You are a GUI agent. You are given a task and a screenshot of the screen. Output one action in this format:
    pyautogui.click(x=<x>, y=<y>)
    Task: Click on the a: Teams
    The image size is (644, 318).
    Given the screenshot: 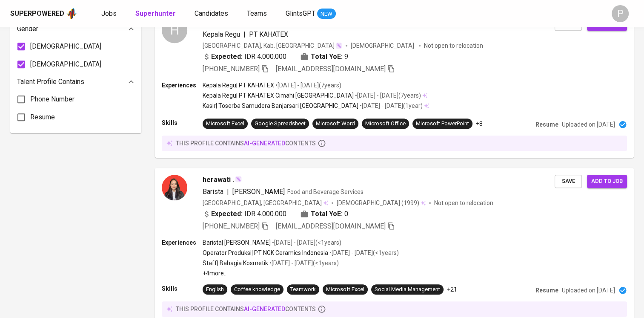 What is the action you would take?
    pyautogui.click(x=258, y=14)
    